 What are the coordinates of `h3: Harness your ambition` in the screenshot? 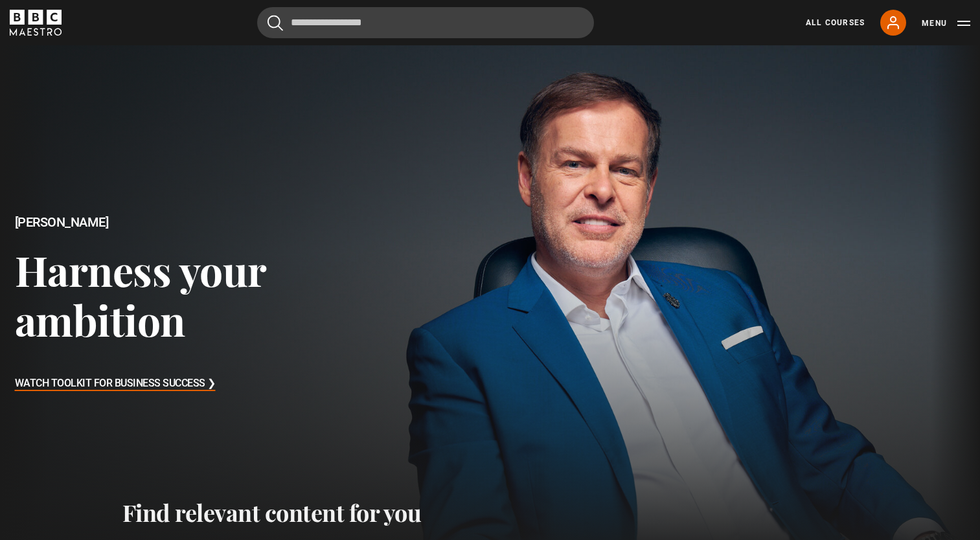 It's located at (203, 295).